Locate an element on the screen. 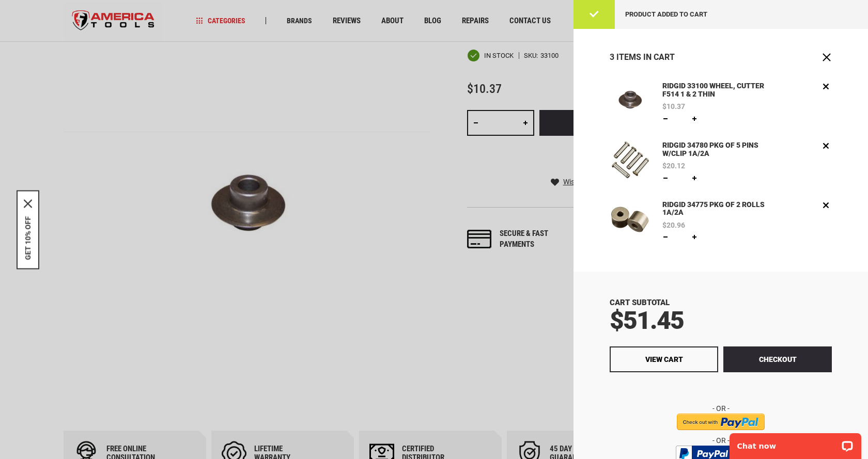  button: GET 10% OFF is located at coordinates (28, 237).